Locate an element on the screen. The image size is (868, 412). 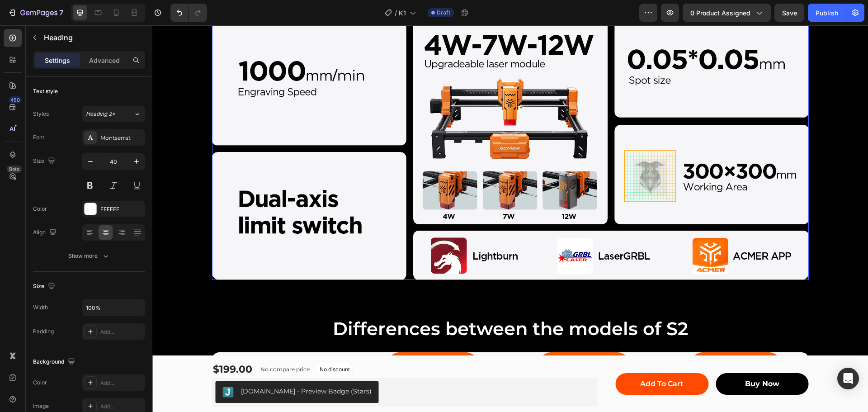
button: buy now is located at coordinates (610, 359).